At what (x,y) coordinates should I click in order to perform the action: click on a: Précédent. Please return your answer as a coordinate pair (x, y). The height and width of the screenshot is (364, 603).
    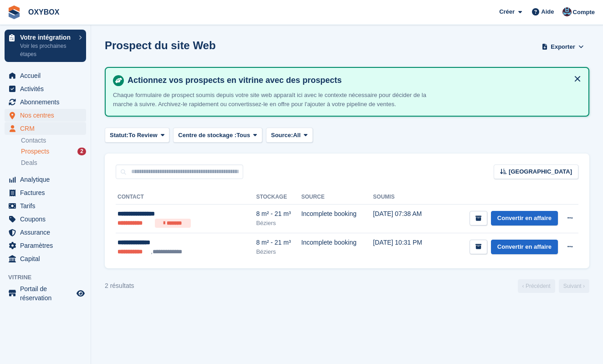
    Looking at the image, I should click on (537, 286).